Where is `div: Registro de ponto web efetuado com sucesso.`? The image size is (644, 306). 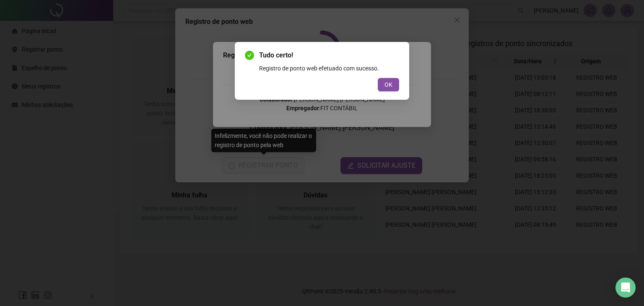
div: Registro de ponto web efetuado com sucesso. is located at coordinates (329, 68).